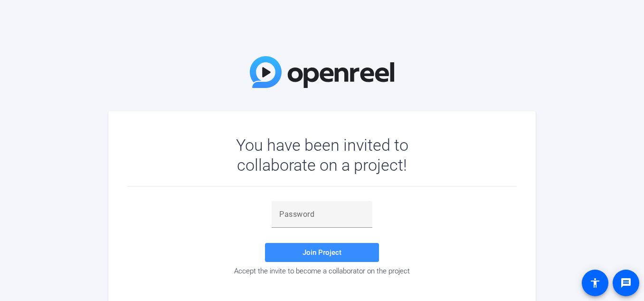  Describe the element at coordinates (322, 271) in the screenshot. I see `div: Accept the invite to become a collaborator on the project` at that location.